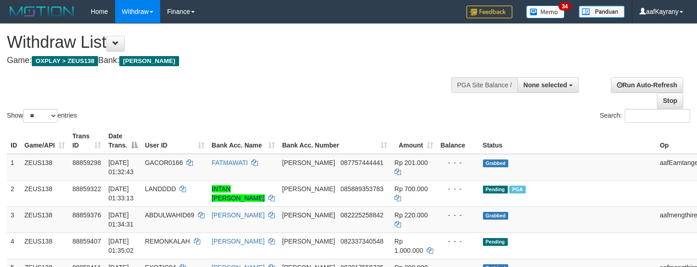 This screenshot has width=697, height=267. I want to click on span: Copy 082225258842 to clipboard, so click(362, 215).